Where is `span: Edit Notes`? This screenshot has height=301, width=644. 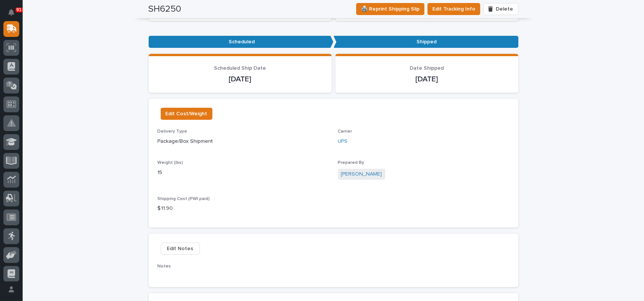 span: Edit Notes is located at coordinates (180, 249).